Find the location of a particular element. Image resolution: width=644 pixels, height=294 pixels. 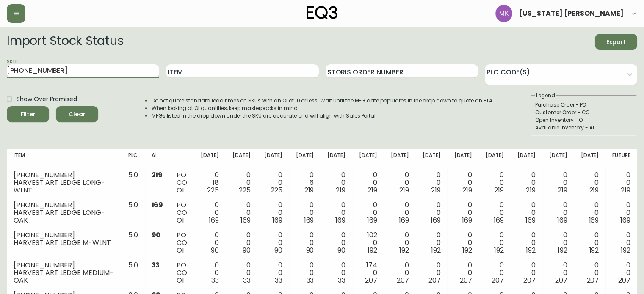

li: When looking at OI quantities, keep masterpacks in mind. is located at coordinates (323, 109).